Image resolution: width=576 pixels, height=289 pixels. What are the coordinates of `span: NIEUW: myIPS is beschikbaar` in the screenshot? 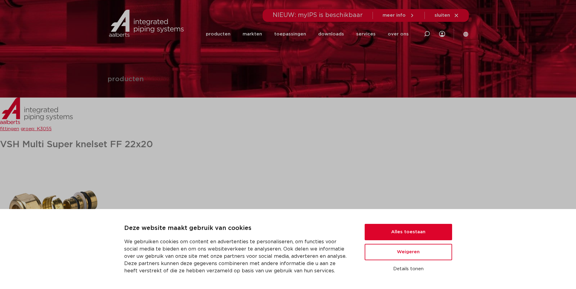 It's located at (317, 15).